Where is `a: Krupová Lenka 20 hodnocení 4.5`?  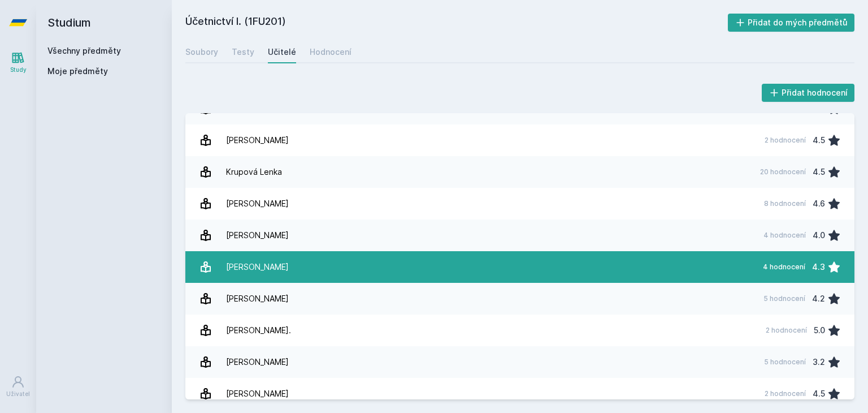 a: Krupová Lenka 20 hodnocení 4.5 is located at coordinates (520, 172).